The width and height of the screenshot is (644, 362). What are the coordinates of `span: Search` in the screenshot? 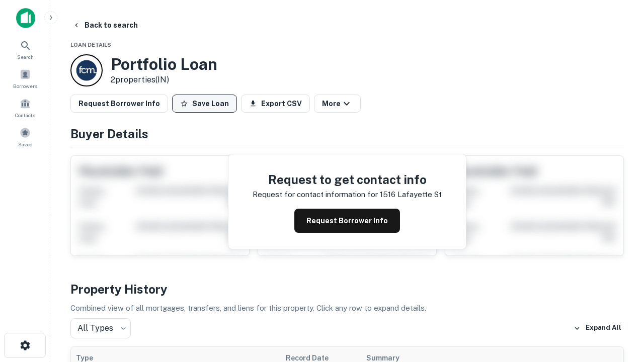 It's located at (25, 57).